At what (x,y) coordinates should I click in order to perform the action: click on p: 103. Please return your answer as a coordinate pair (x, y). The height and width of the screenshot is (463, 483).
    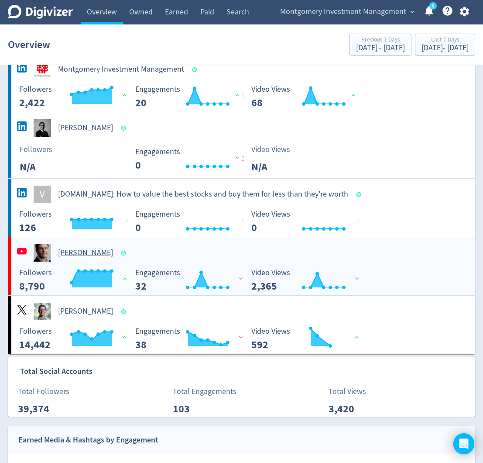
    Looking at the image, I should click on (198, 409).